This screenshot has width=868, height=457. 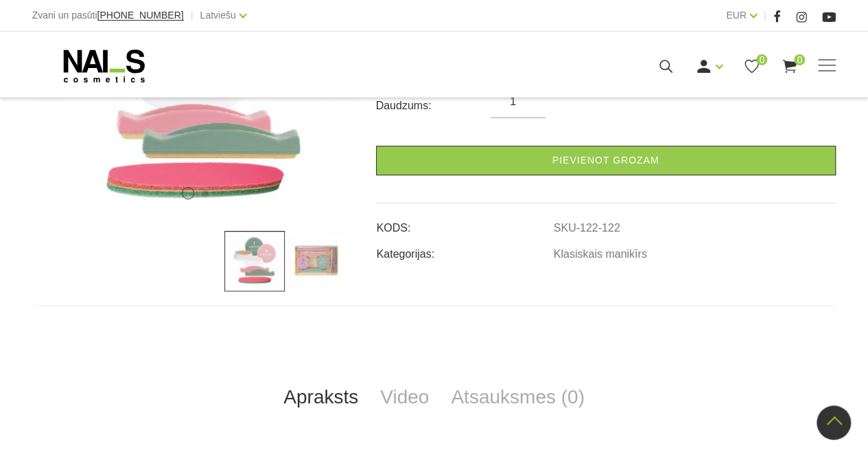 I want to click on a: Atsauksmes (0), so click(x=518, y=397).